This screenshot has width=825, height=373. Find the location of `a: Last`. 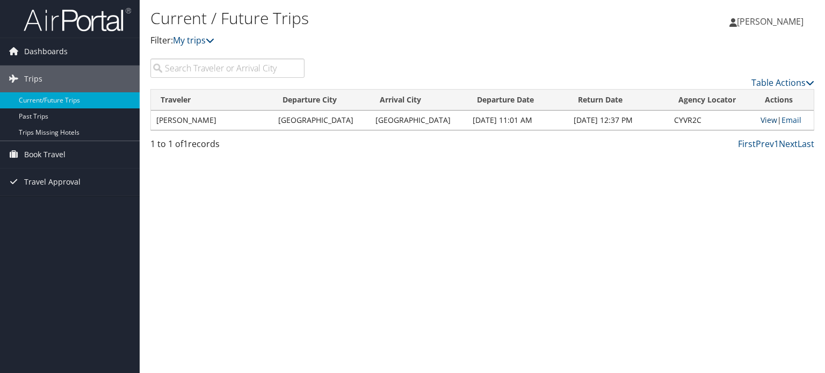

a: Last is located at coordinates (805, 144).